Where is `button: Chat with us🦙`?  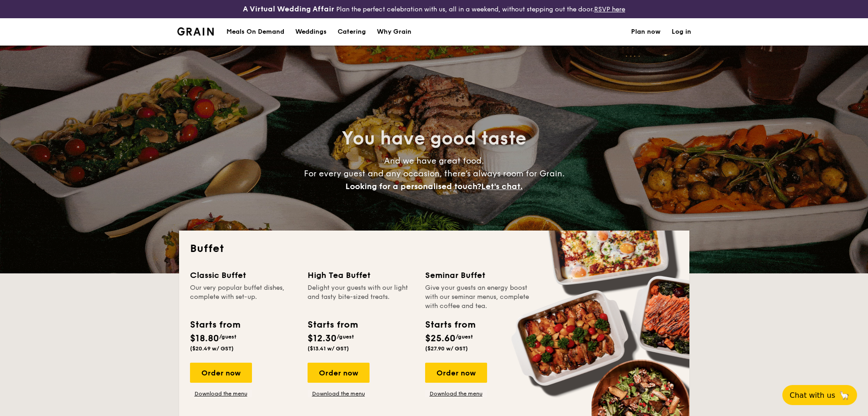
button: Chat with us🦙 is located at coordinates (820, 395).